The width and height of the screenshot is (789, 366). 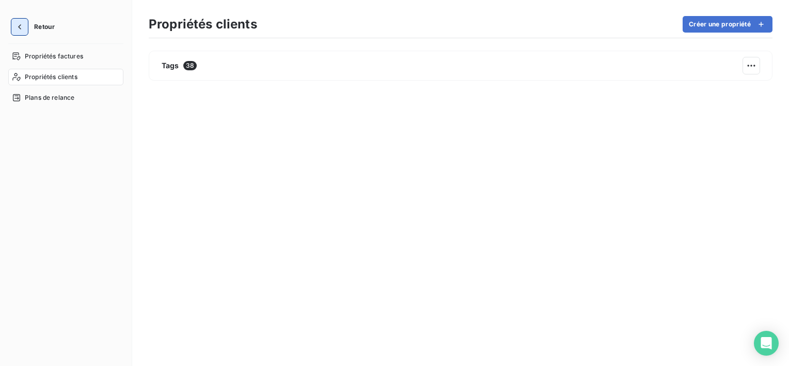 What do you see at coordinates (66, 56) in the screenshot?
I see `a: Propriétés factures` at bounding box center [66, 56].